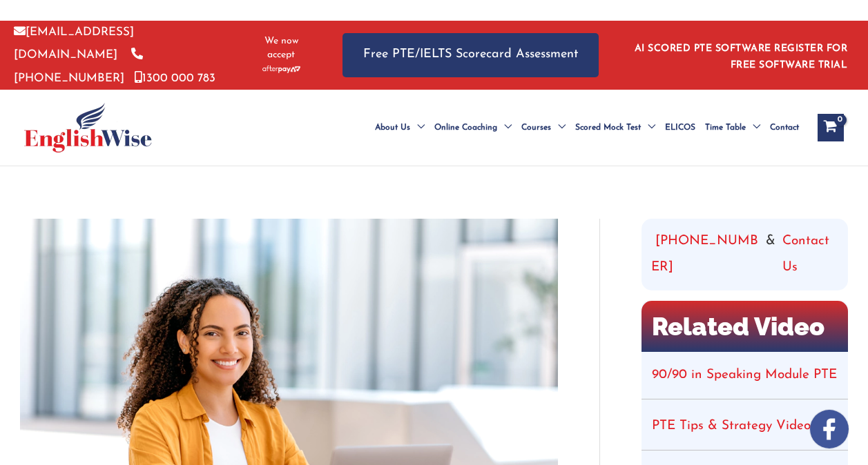 This screenshot has height=465, width=868. What do you see at coordinates (582, 127) in the screenshot?
I see `nav: Site Navigation: Main Menu` at bounding box center [582, 127].